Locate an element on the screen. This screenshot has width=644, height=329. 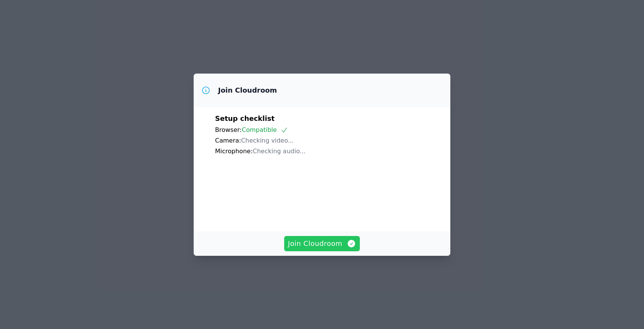
span: Setup checklist is located at coordinates (245, 118).